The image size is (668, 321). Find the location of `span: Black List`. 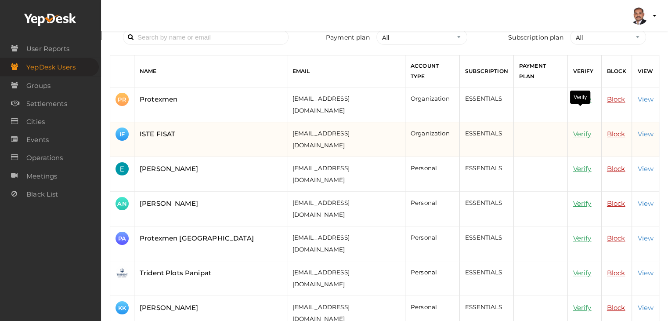

span: Black List is located at coordinates (42, 194).